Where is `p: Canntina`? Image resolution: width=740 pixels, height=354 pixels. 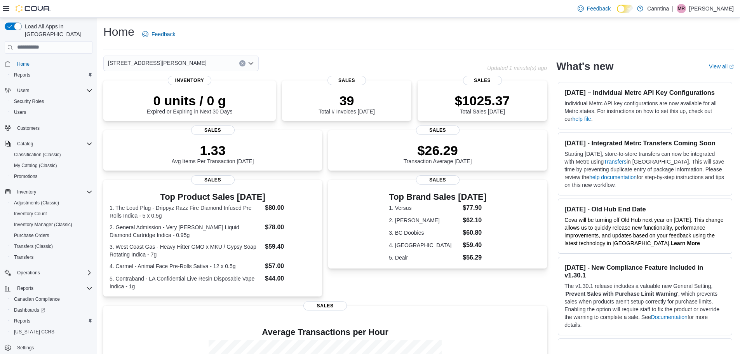
p: Canntina is located at coordinates (658, 9).